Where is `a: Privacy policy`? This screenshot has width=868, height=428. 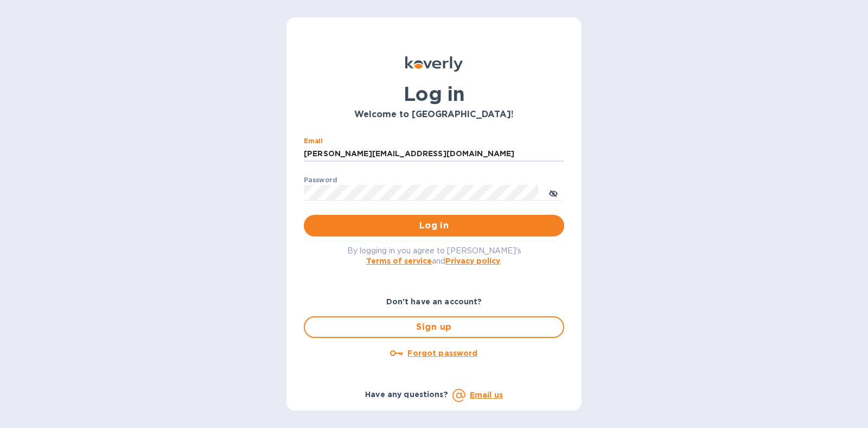
a: Privacy policy is located at coordinates (472, 261).